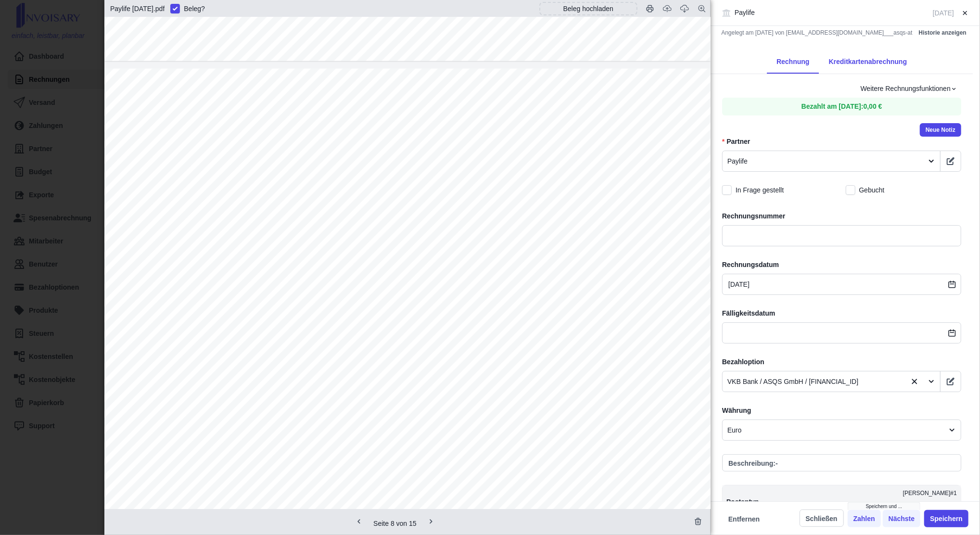 The width and height of the screenshot is (980, 535). Describe the element at coordinates (841, 216) in the screenshot. I see `label: Rechnungsnummer` at that location.